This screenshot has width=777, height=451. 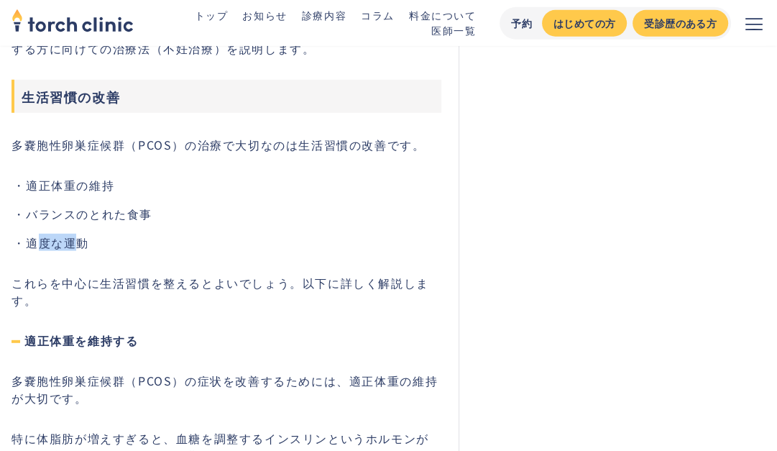 I want to click on a: トップ, so click(x=211, y=15).